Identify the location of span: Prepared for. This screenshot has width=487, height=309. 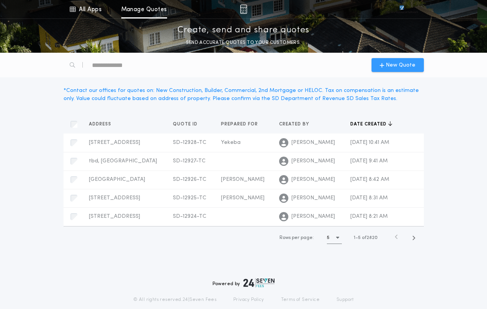
(240, 124).